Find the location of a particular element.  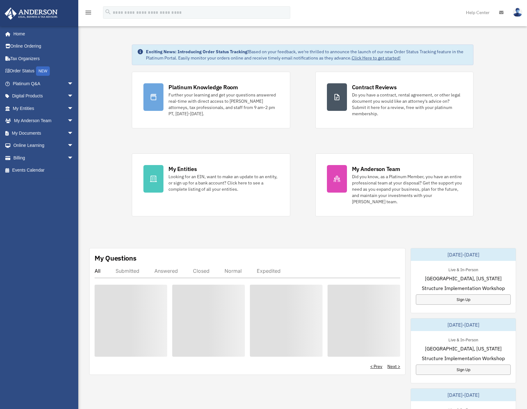

i: search is located at coordinates (108, 12).